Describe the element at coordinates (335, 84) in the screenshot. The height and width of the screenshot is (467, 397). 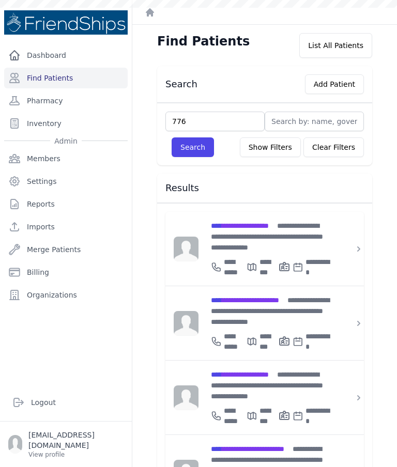
I see `button: Add Patient` at that location.